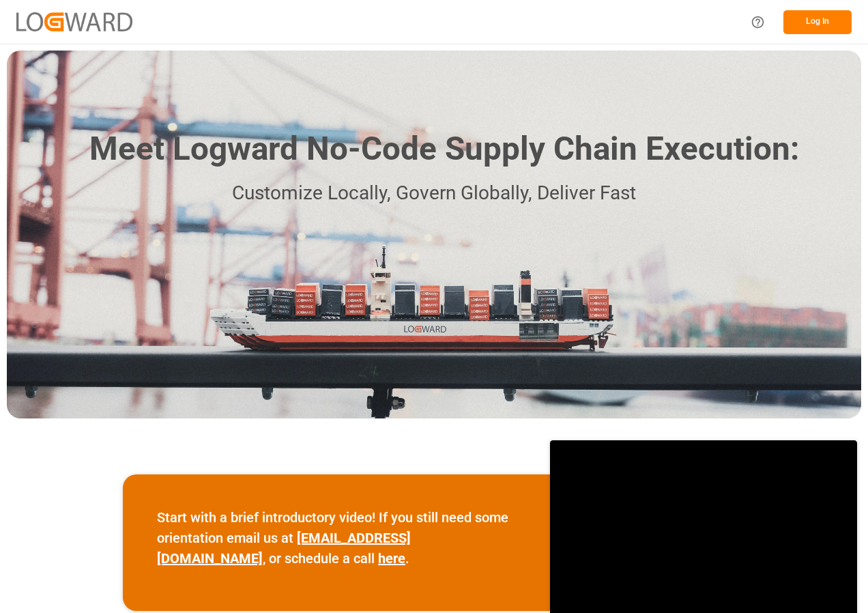  I want to click on button: Help Center, so click(757, 22).